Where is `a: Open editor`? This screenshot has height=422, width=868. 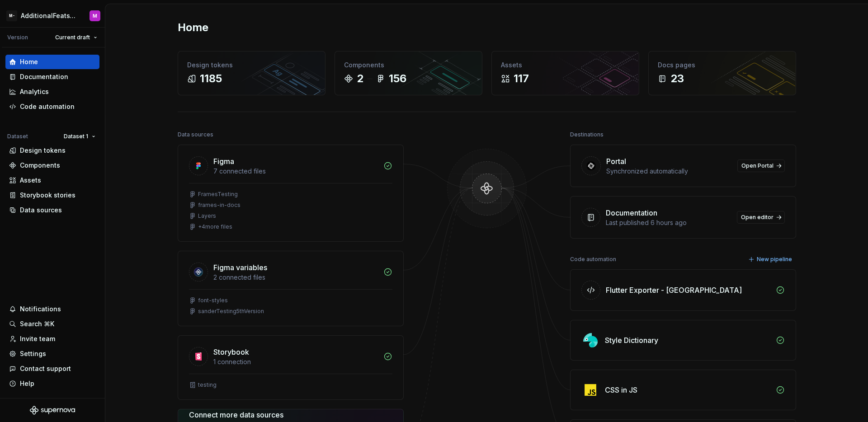 a: Open editor is located at coordinates (761, 217).